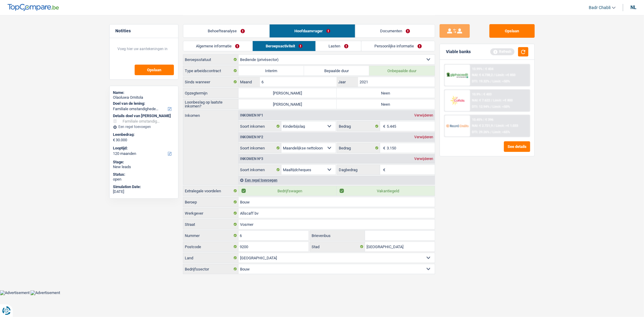 The height and width of the screenshot is (317, 644). Describe the element at coordinates (481, 94) in the screenshot. I see `div: 10.9% | € 403` at that location.